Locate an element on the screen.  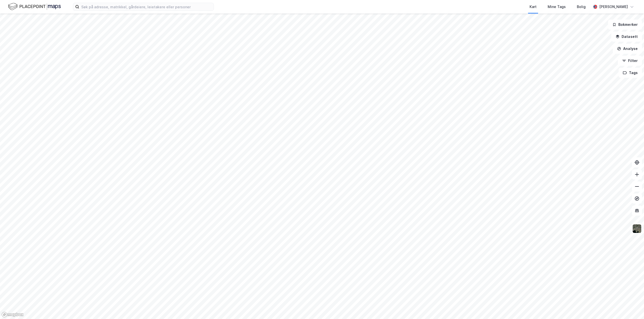
img: logo.f888ab2527a4732fd821a326f86c7f29.svg is located at coordinates (35, 7).